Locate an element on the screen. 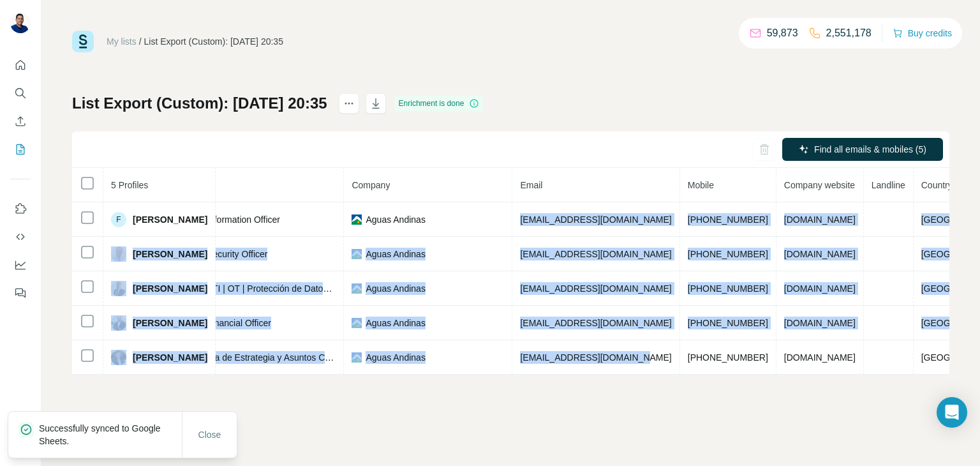 The height and width of the screenshot is (466, 980). span: 5 Profiles is located at coordinates (130, 185).